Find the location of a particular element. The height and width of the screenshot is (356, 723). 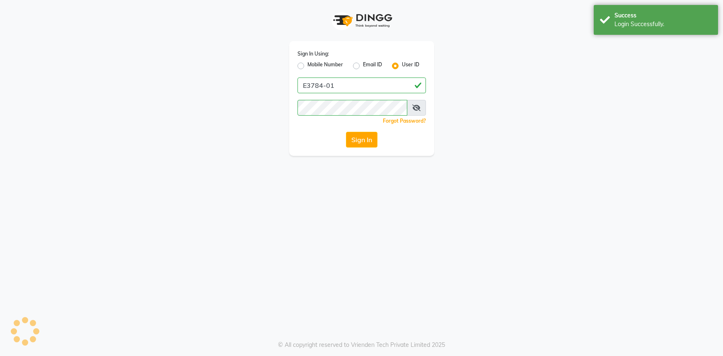

label: Sign In Using: is located at coordinates (313, 54).